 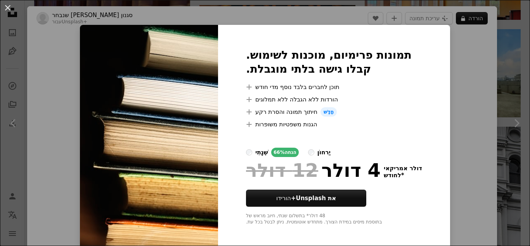 I want to click on font: לחודש, so click(x=393, y=175).